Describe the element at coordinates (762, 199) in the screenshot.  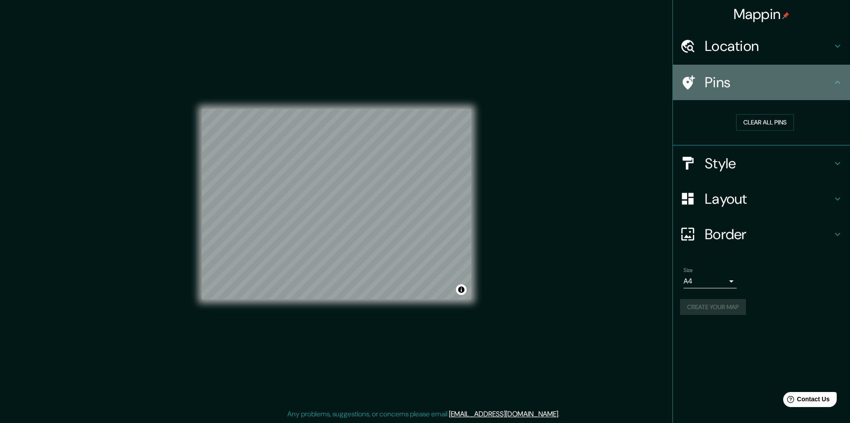
I see `div: Layout` at that location.